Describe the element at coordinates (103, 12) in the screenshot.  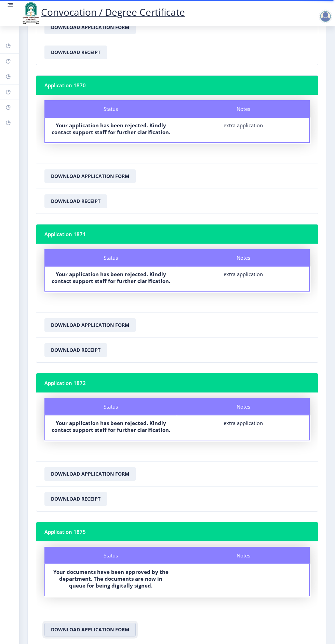
I see `a: Convocation / Degree Certificate` at that location.